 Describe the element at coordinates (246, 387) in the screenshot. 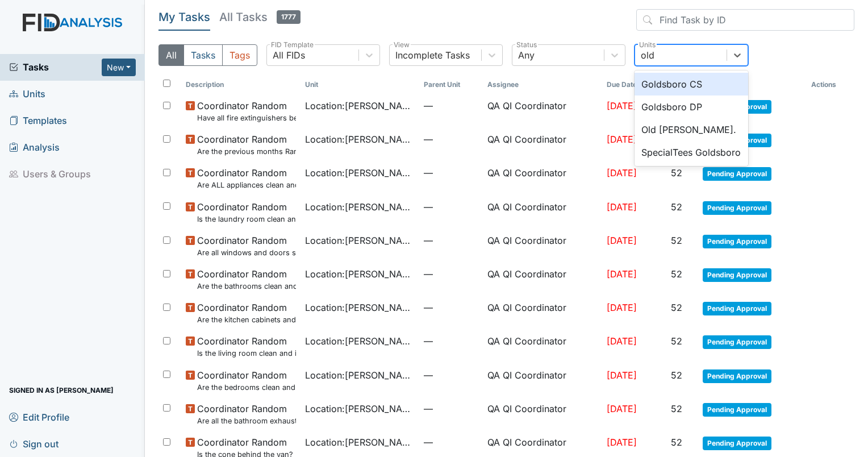

I see `small: Are the bedrooms clean and in good repair?` at that location.